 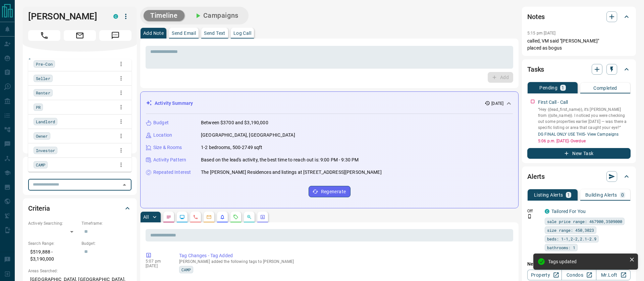 I want to click on span: Investor, so click(x=45, y=150).